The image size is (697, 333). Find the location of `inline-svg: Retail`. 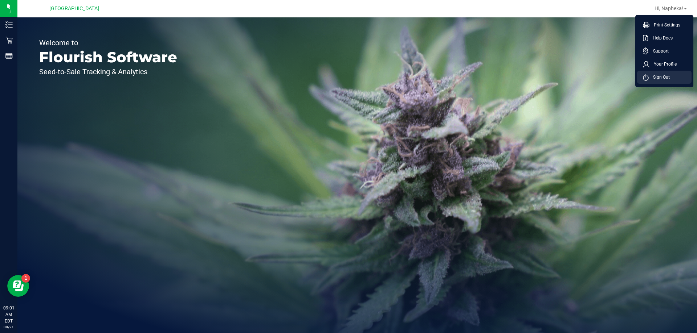

inline-svg: Retail is located at coordinates (9, 40).